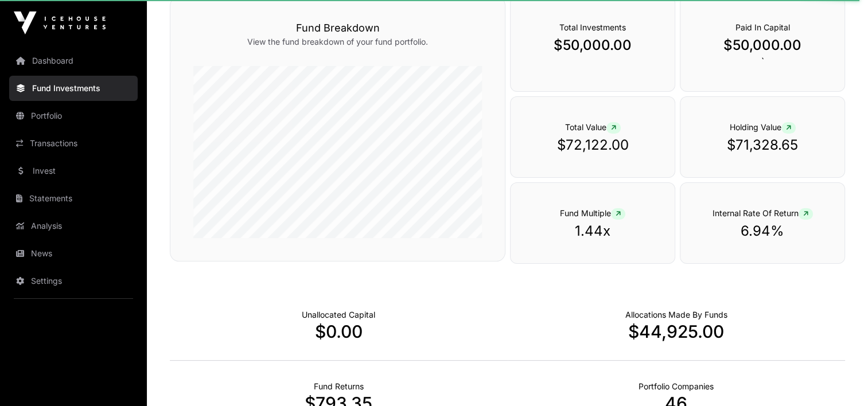 Image resolution: width=868 pixels, height=406 pixels. Describe the element at coordinates (73, 143) in the screenshot. I see `a: Transactions` at that location.